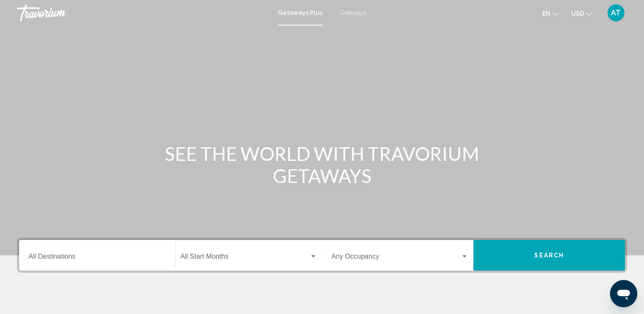  Describe the element at coordinates (322, 165) in the screenshot. I see `h1: SEE THE WORLD WITH TRAVORIUM GETAWAYS` at that location.